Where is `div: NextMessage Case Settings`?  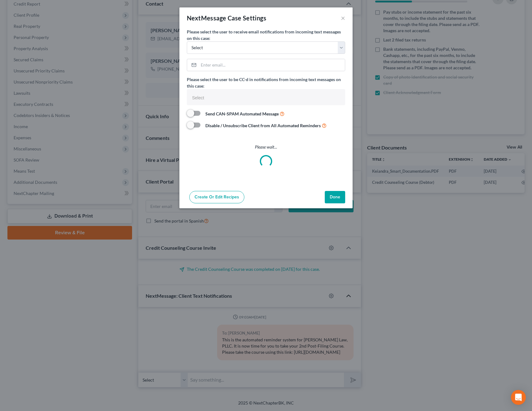 div: NextMessage Case Settings is located at coordinates (226, 18).